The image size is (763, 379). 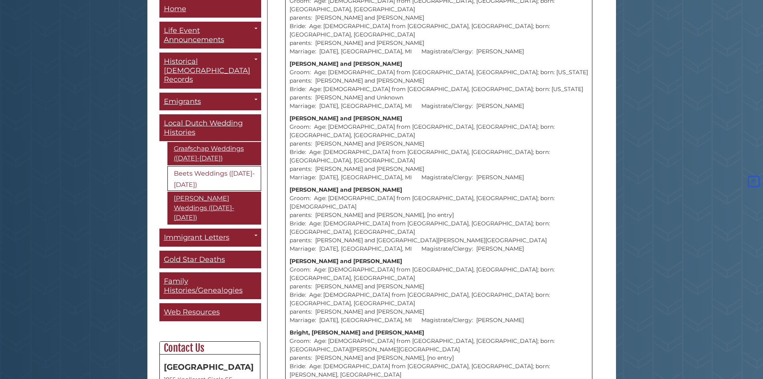 What do you see at coordinates (754, 182) in the screenshot?
I see `a: Back to Top` at bounding box center [754, 182].